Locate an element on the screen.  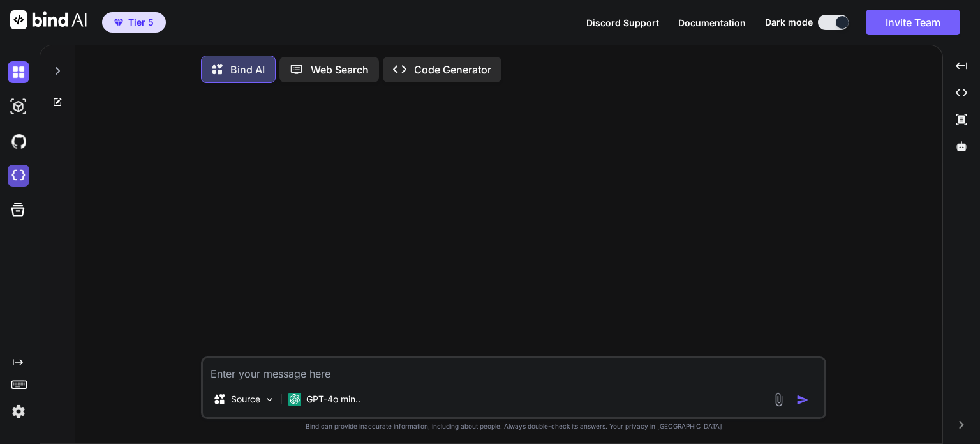
button: Discord Support is located at coordinates (623, 23).